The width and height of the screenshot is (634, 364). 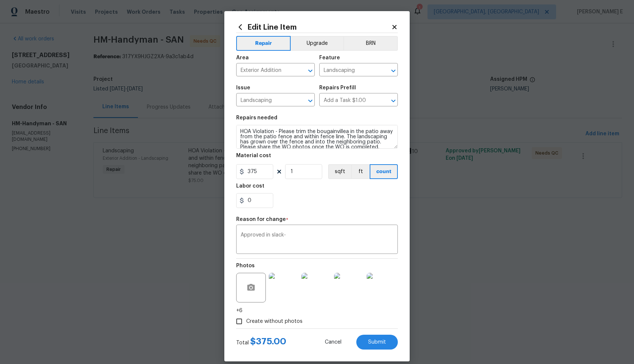 I want to click on span: Submit, so click(x=377, y=342).